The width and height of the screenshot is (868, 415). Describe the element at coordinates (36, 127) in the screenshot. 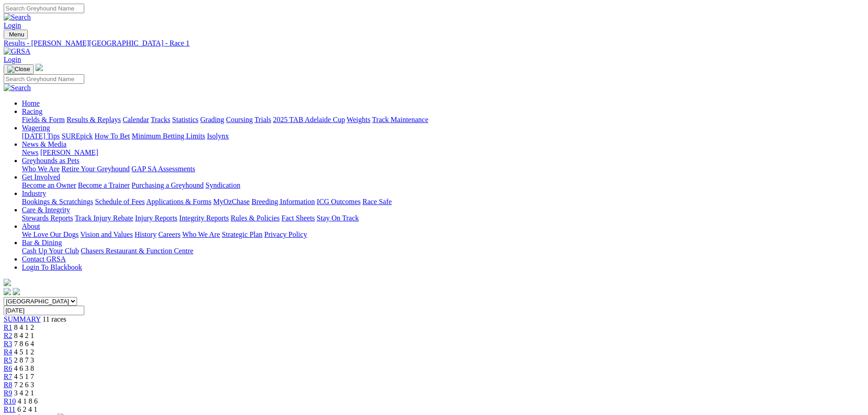

I see `a: Wagering` at that location.